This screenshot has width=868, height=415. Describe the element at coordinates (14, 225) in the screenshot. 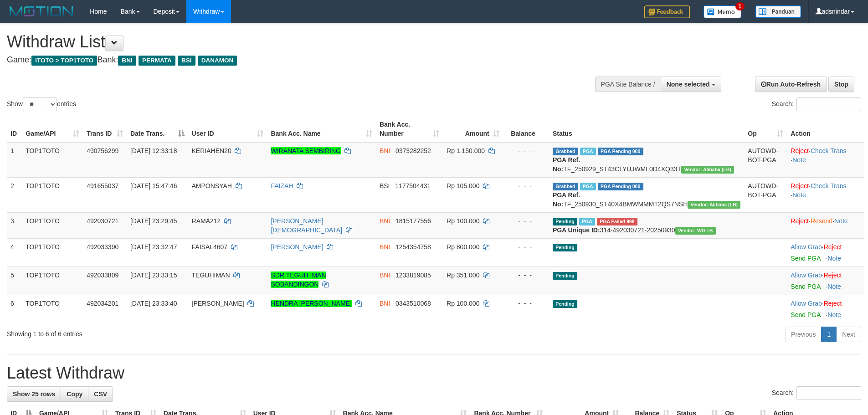

I see `td: 3` at that location.